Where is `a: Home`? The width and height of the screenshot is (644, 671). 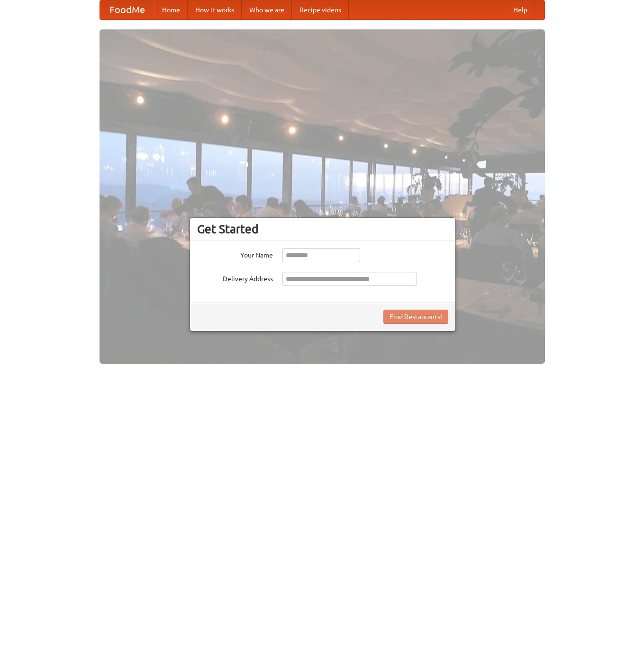 a: Home is located at coordinates (171, 10).